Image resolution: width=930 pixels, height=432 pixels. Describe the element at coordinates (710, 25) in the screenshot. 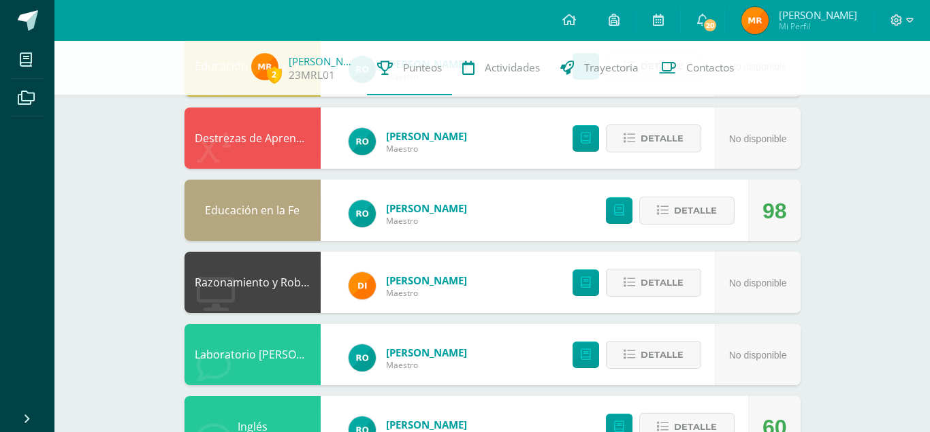

I see `span: 20` at that location.